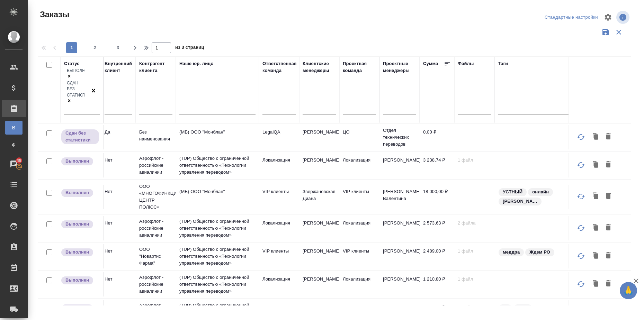 This screenshot has width=644, height=320. Describe the element at coordinates (513, 192) in the screenshot. I see `p: УСТНЫЙ` at that location.